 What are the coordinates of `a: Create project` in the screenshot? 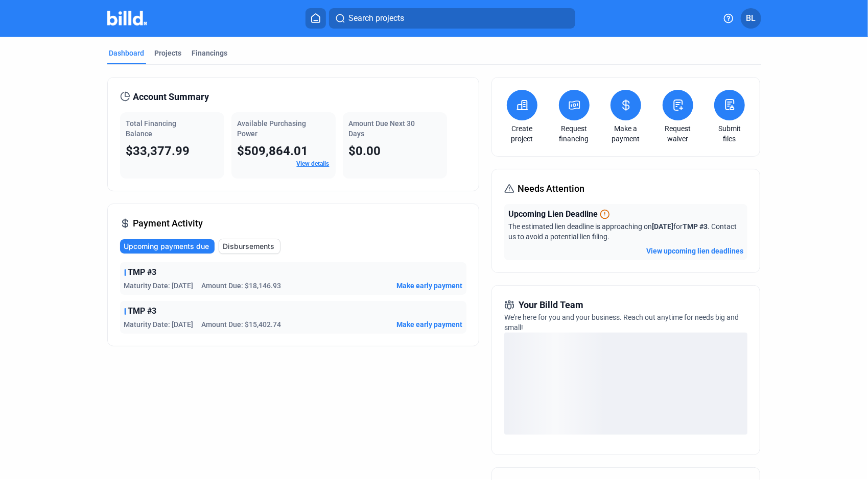 It's located at (522, 133).